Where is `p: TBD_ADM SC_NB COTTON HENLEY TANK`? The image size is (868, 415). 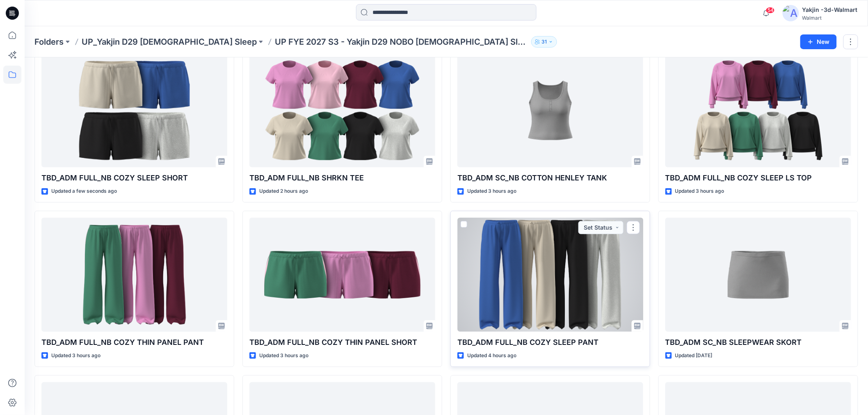
p: TBD_ADM SC_NB COTTON HENLEY TANK is located at coordinates (550, 178).